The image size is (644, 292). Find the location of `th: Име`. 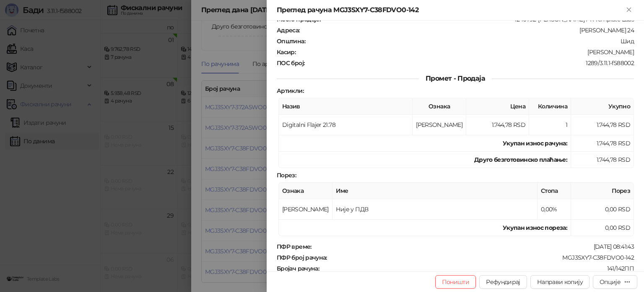

th: Име is located at coordinates (435, 191).